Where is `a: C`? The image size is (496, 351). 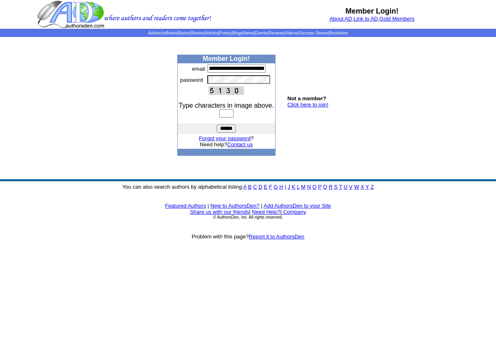
a: C is located at coordinates (254, 187).